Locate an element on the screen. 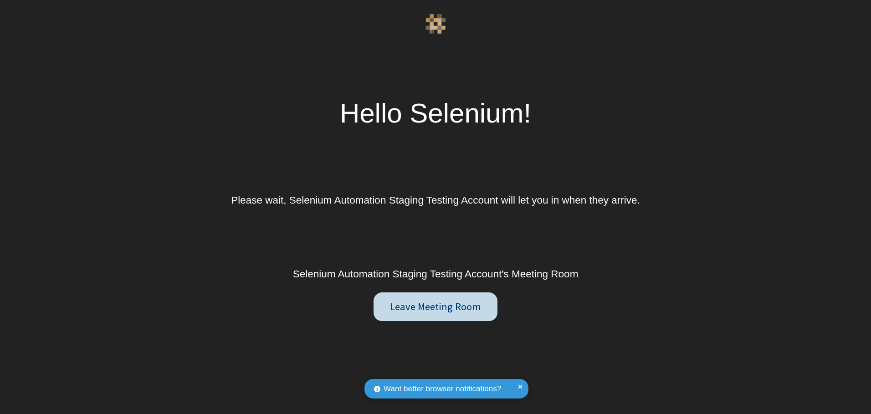  div: Hello Selenium! is located at coordinates (435, 113).